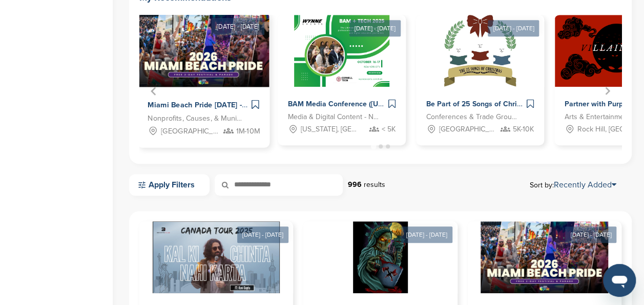 The height and width of the screenshot is (305, 644). What do you see at coordinates (585, 184) in the screenshot?
I see `a: Recently Added` at bounding box center [585, 184].